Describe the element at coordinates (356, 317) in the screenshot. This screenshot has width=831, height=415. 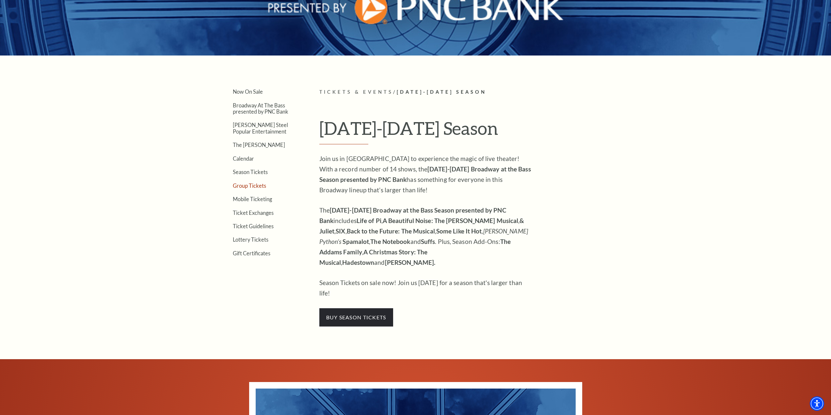
I see `a: buy season tickets` at that location.